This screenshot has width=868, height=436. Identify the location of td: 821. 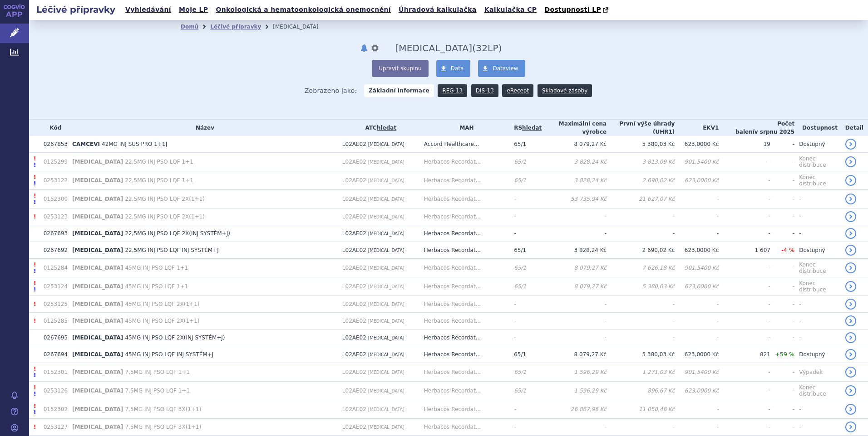
(744, 354).